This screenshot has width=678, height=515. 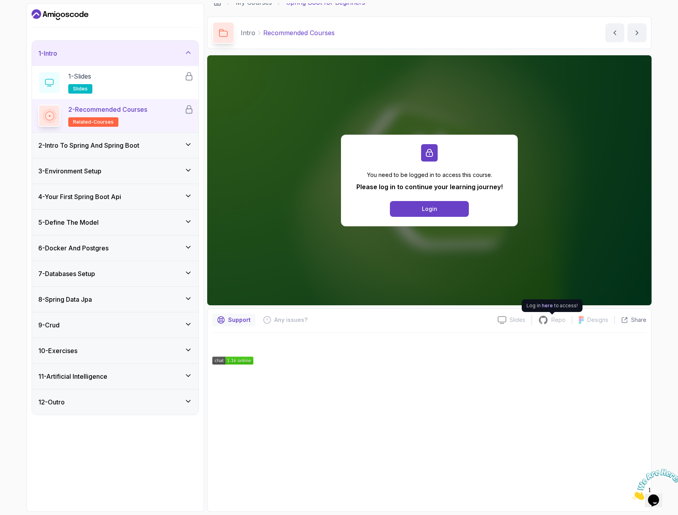 What do you see at coordinates (80, 197) in the screenshot?
I see `h3: 4 - Your First Spring Boot Api` at bounding box center [80, 197].